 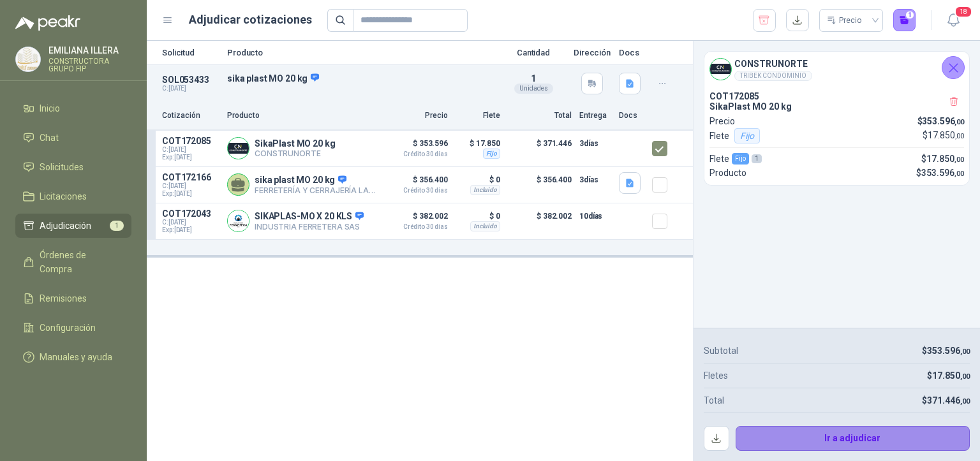 What do you see at coordinates (852, 439) in the screenshot?
I see `button: Ir a adjudicar` at bounding box center [852, 439].